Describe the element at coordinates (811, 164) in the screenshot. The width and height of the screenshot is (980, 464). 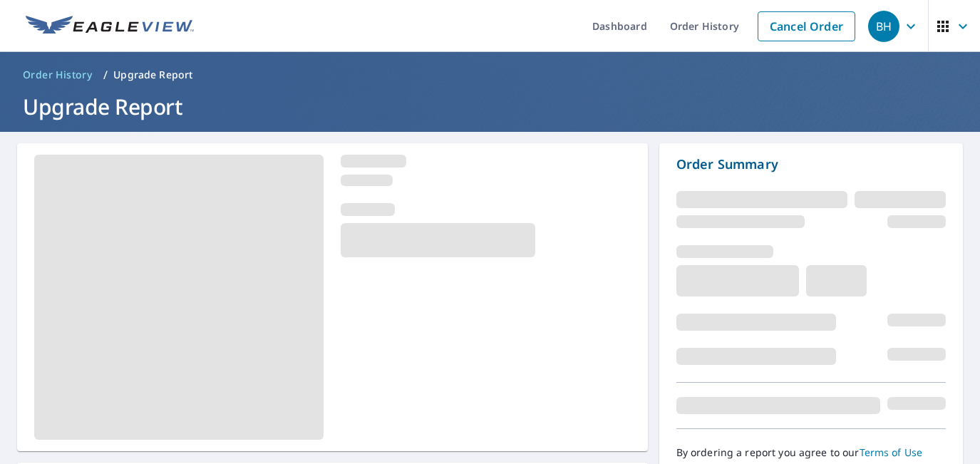
I see `p: Order Summary` at that location.